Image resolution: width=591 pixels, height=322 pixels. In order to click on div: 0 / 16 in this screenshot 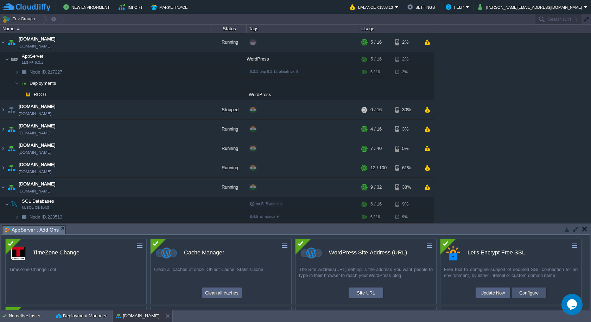, I will do `click(376, 110)`.